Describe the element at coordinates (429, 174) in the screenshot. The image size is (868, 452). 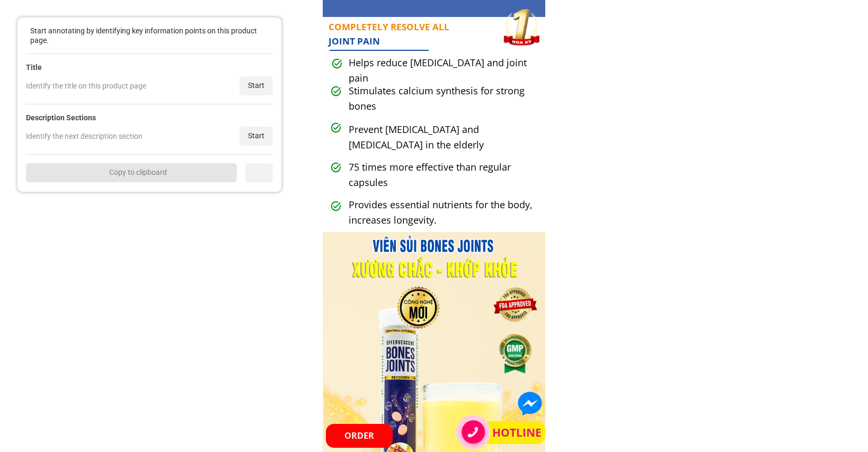
I see `font: 75 times more effective than regular capsules` at that location.